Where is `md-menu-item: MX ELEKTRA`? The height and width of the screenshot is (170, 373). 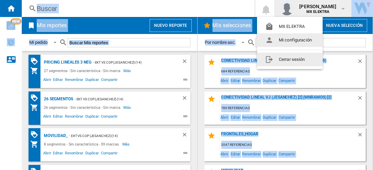 md-menu-item: MX ELEKTRA is located at coordinates (290, 27).